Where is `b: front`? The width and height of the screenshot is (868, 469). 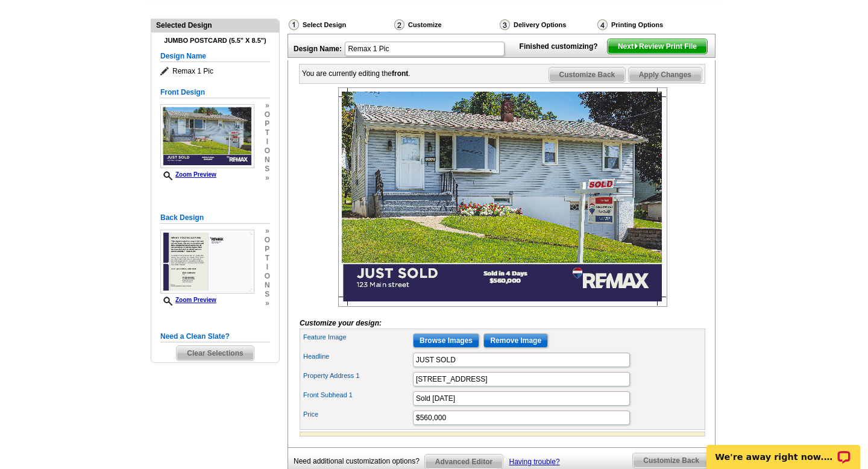 b: front is located at coordinates (400, 73).